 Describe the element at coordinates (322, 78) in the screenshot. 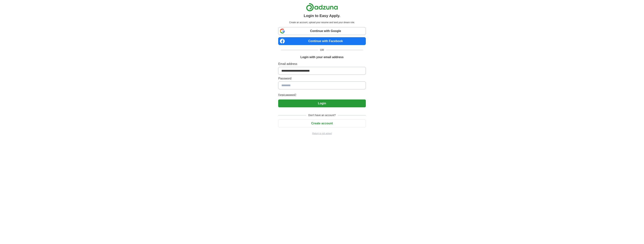

I see `label: Password` at that location.